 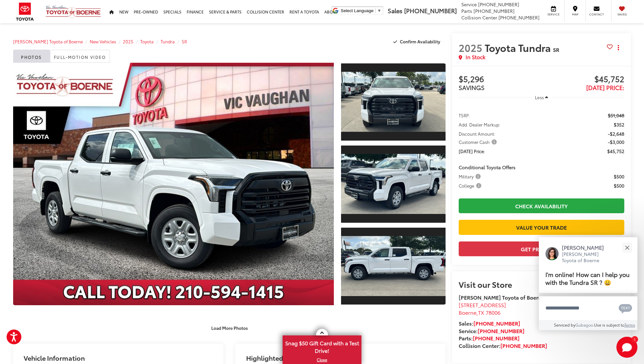 I want to click on strong: Parts:, so click(x=489, y=337).